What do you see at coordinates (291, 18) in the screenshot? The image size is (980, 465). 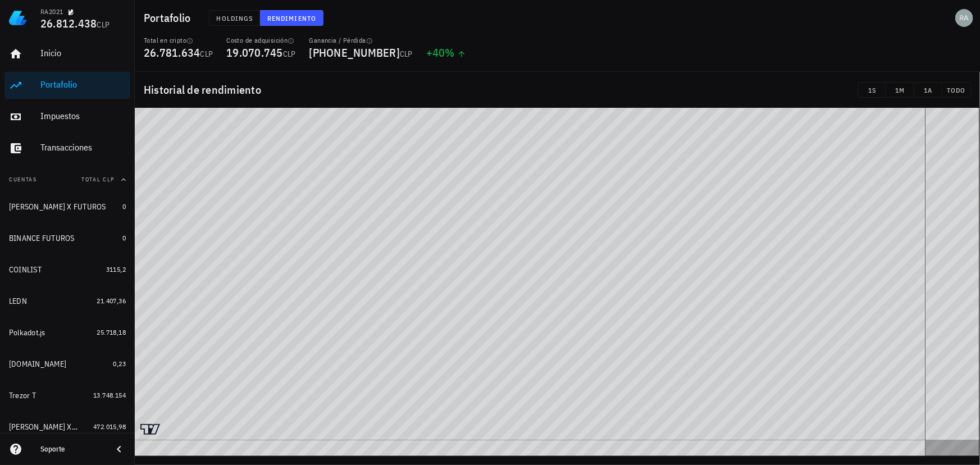 I see `span: Rendimiento` at bounding box center [291, 18].